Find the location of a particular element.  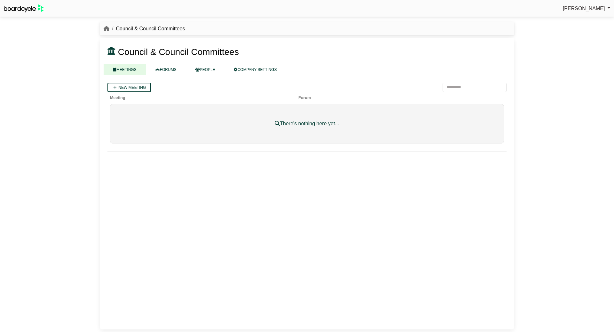

a: New meeting is located at coordinates (129, 87).